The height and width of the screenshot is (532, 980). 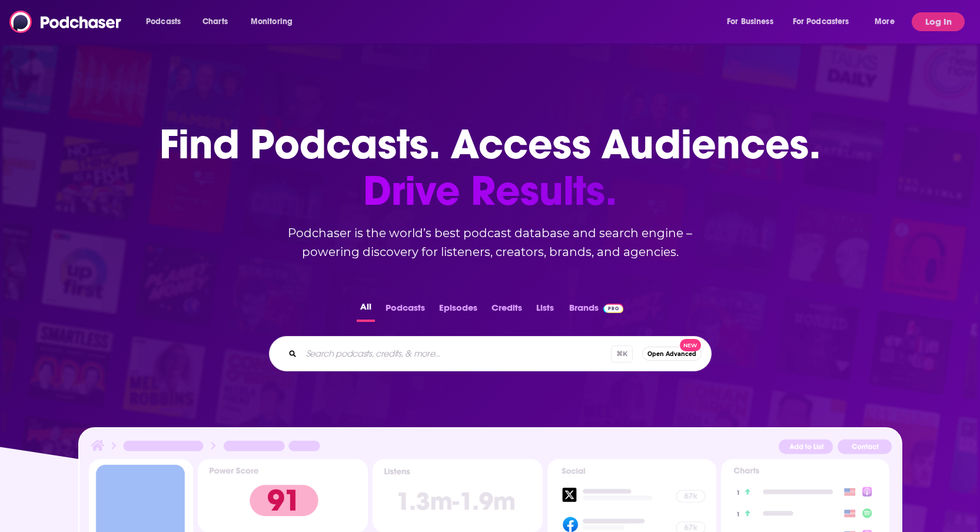 I want to click on span: ⌘ K, so click(x=622, y=354).